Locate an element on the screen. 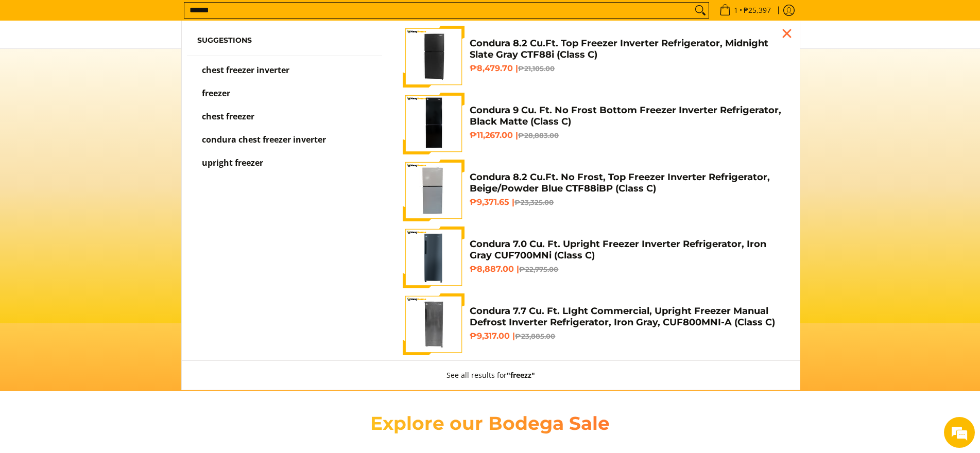  span: chest freezer is located at coordinates (228, 116).